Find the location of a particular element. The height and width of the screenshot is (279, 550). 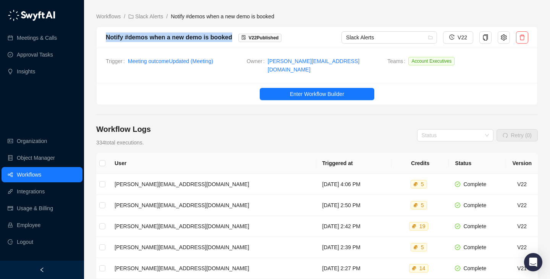

span: Owner is located at coordinates (257, 65).